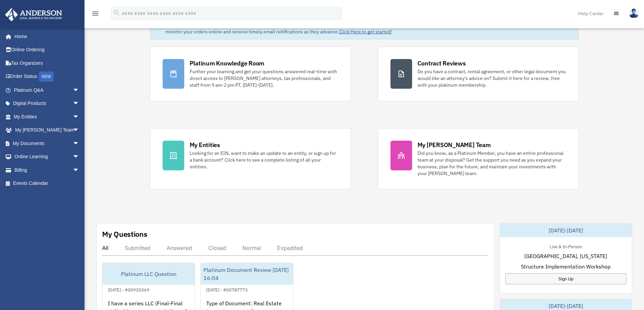 This screenshot has height=310, width=644. I want to click on div: Do you have a contract, rental agreement, or other legal document you would like an attorney's ad..., so click(492, 79).